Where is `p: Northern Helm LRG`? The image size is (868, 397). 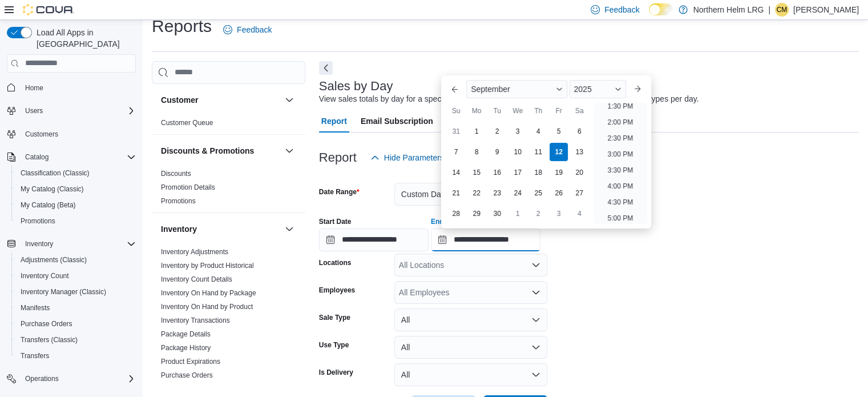 p: Northern Helm LRG is located at coordinates (729, 10).